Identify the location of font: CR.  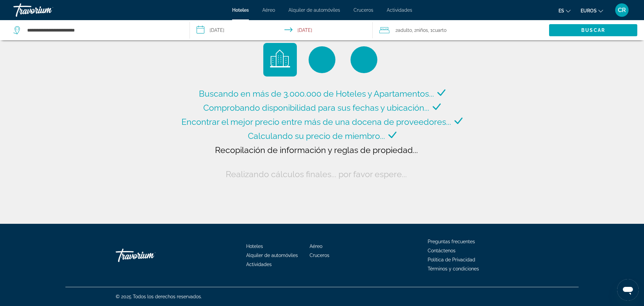
(622, 10).